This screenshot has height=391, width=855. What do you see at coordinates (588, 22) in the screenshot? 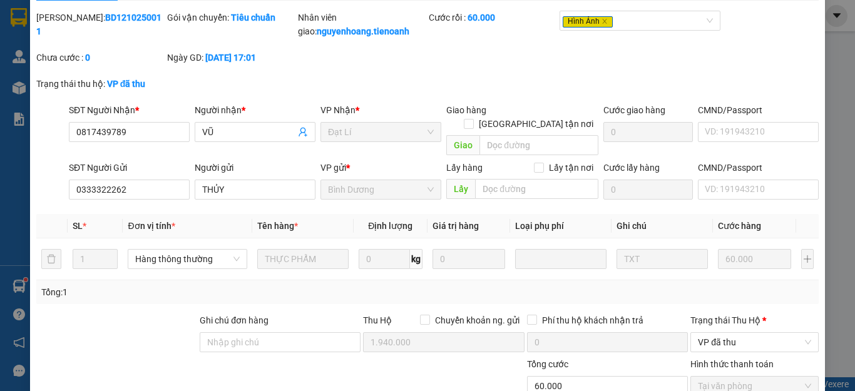
I see `span: Hình Ảnh` at bounding box center [588, 22].